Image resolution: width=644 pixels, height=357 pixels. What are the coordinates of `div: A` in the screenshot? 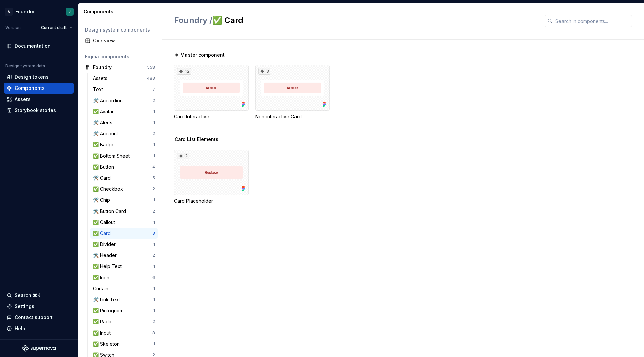 It's located at (9, 12).